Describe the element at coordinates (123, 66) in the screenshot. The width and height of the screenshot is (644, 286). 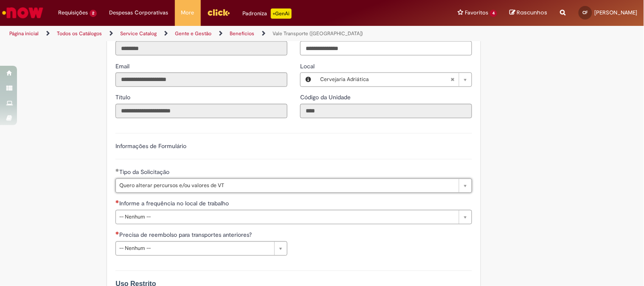
I see `span: Somente leitura - Email` at that location.